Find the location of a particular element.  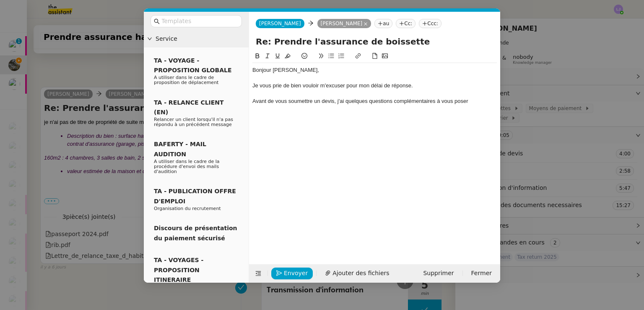

div: Je vous prie de bien vouloir m'excuser pour mon délai de réponse. is located at coordinates (374, 86).